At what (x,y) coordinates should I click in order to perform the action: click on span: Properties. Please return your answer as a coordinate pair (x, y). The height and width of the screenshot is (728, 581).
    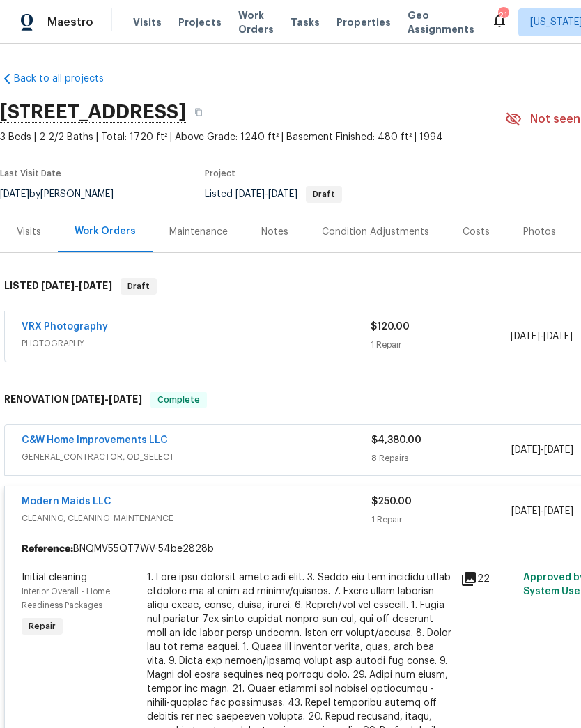
    Looking at the image, I should click on (364, 22).